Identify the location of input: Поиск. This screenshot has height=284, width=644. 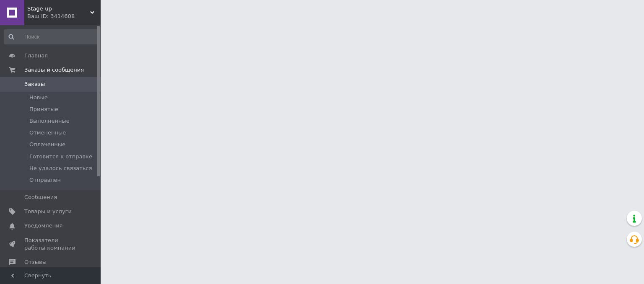
(52, 37).